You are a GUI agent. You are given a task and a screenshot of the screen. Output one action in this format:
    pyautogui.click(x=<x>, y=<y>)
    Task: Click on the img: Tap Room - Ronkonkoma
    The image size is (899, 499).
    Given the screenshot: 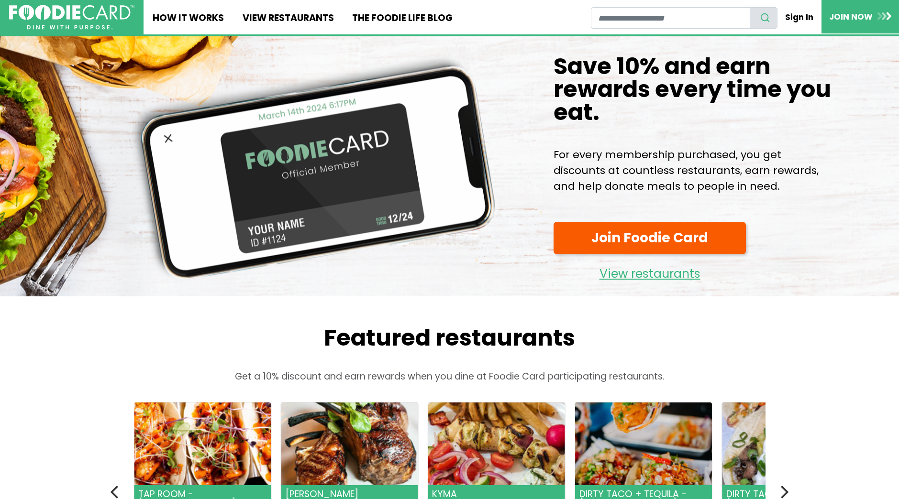 What is the action you would take?
    pyautogui.click(x=202, y=444)
    